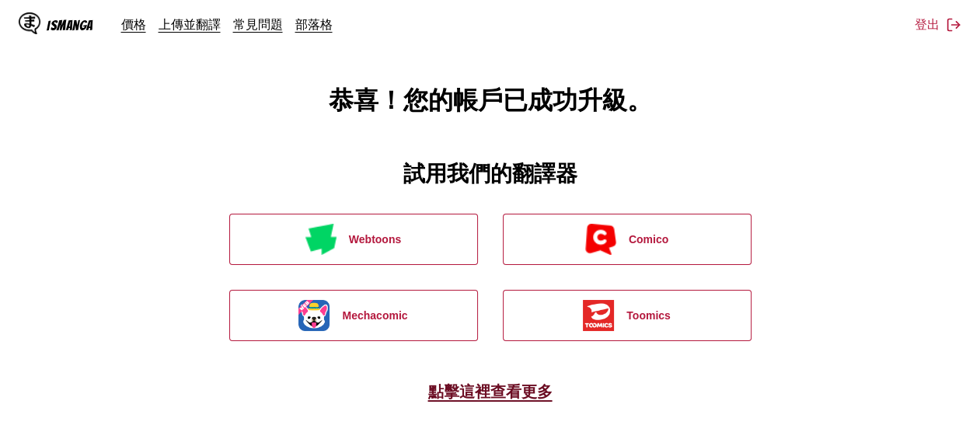 This screenshot has width=980, height=446. I want to click on a: IsManga LogoIsManga, so click(70, 25).